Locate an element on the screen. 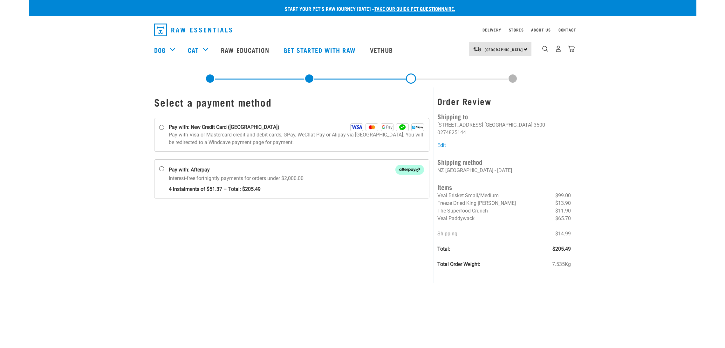 The height and width of the screenshot is (348, 725). a: Raw Education is located at coordinates (246, 50).